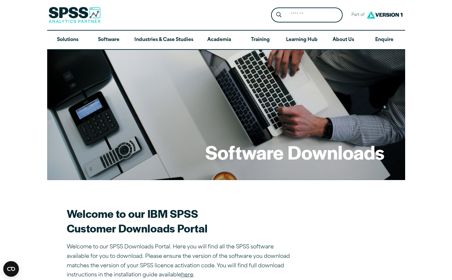 This screenshot has width=452, height=280. What do you see at coordinates (11, 269) in the screenshot?
I see `button: Open CMP widget` at bounding box center [11, 269].